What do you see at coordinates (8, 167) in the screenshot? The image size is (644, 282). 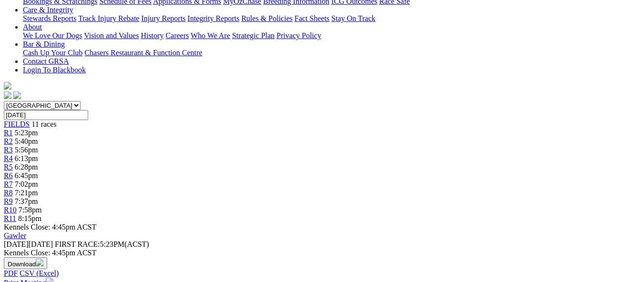 I see `a: R5` at bounding box center [8, 167].